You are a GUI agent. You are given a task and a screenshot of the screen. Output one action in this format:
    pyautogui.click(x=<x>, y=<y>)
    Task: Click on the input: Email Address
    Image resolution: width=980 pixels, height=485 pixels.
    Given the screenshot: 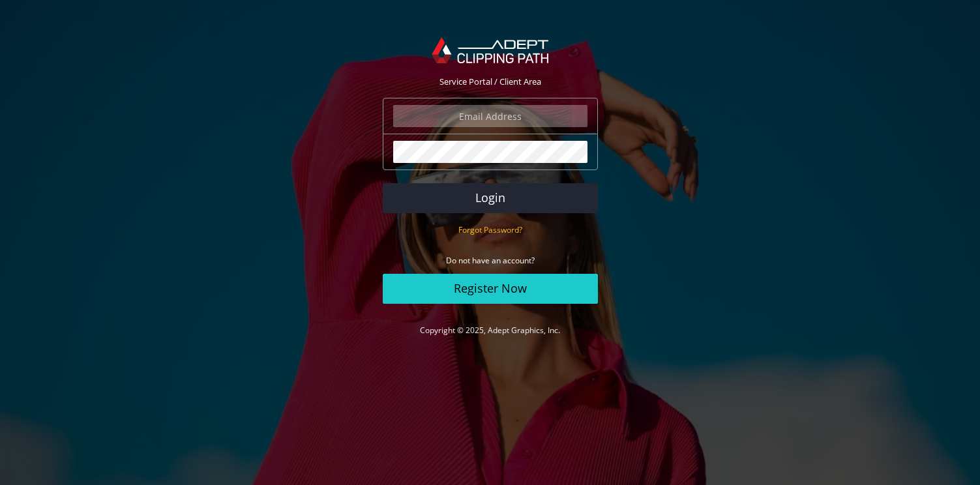 What is the action you would take?
    pyautogui.click(x=490, y=116)
    